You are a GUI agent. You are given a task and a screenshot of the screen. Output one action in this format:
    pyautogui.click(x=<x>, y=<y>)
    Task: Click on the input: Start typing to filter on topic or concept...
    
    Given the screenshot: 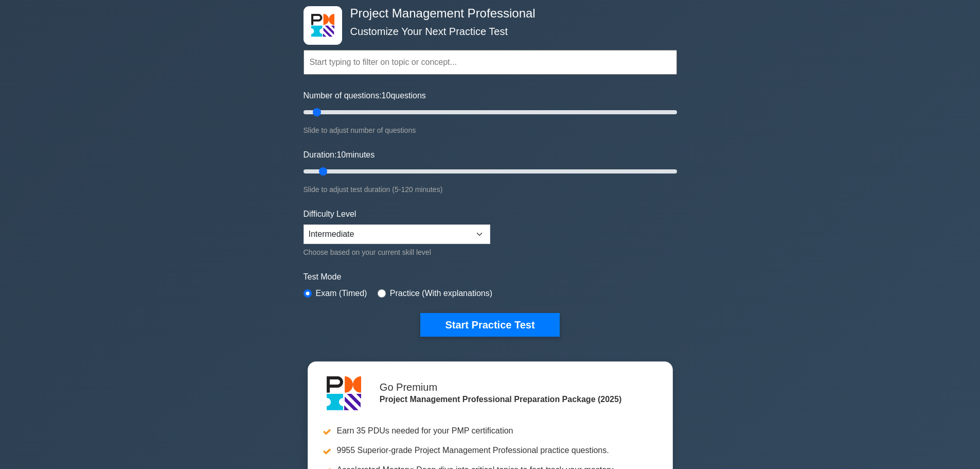 What is the action you would take?
    pyautogui.click(x=490, y=62)
    